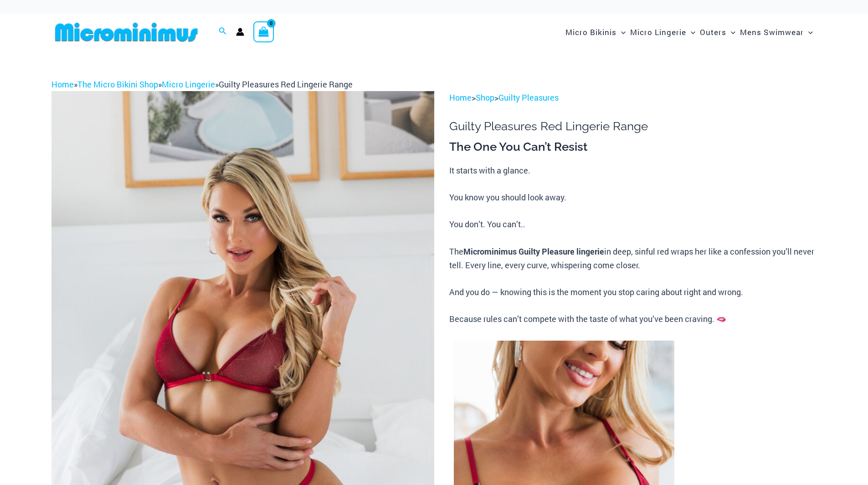 This screenshot has width=868, height=485. I want to click on span: Micro Lingerie, so click(658, 31).